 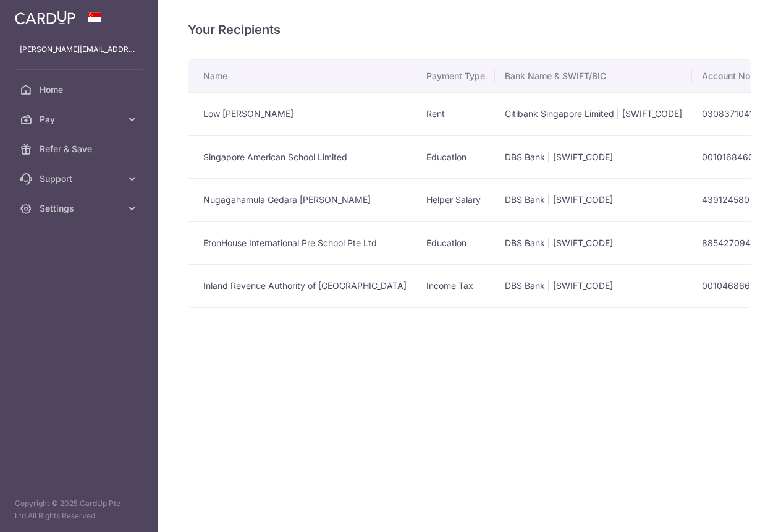 What do you see at coordinates (732, 157) in the screenshot?
I see `td: 0010168460` at bounding box center [732, 157].